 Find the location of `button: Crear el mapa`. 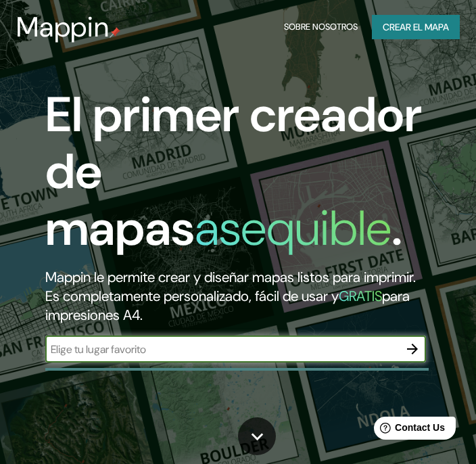

button: Crear el mapa is located at coordinates (416, 27).